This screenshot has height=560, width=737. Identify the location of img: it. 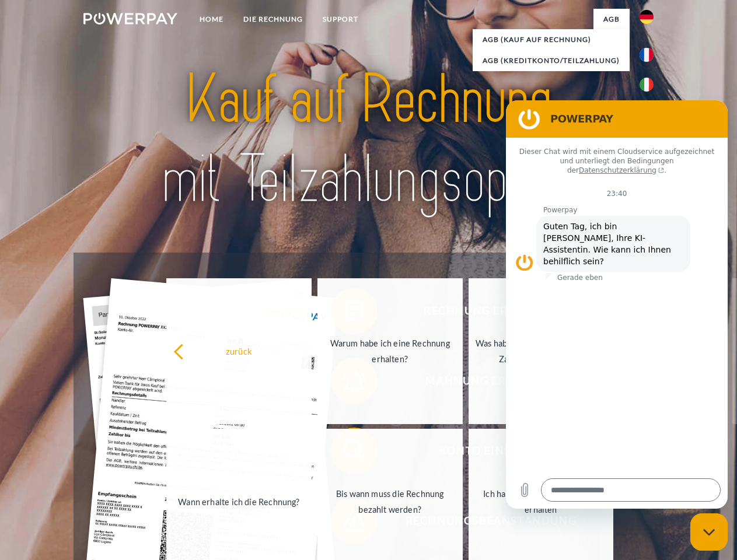
(646, 85).